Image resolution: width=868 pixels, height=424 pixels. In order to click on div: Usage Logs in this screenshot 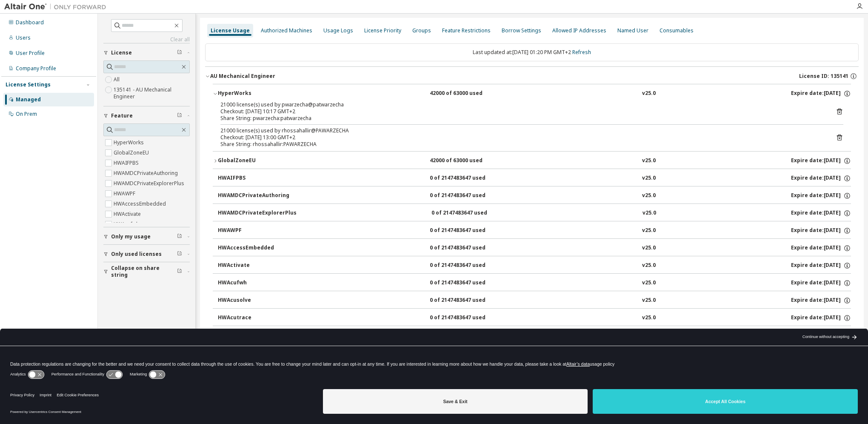, I will do `click(339, 31)`.